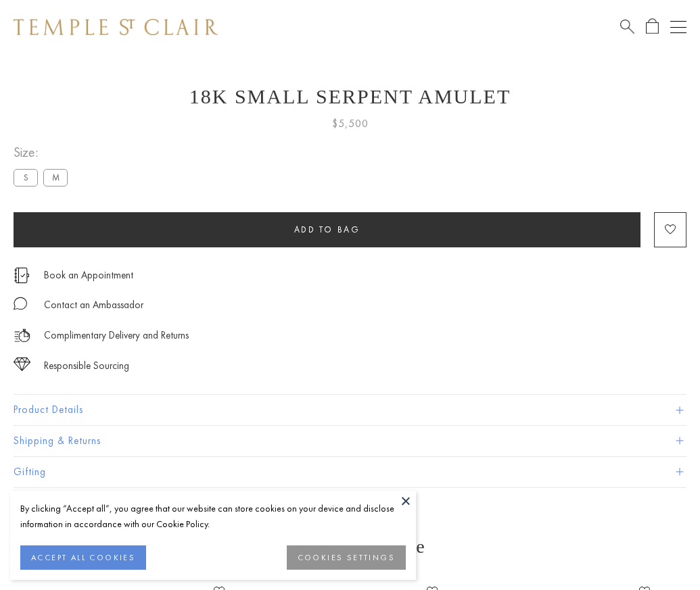 This screenshot has height=590, width=700. I want to click on button: COOKIES SETTINGS, so click(347, 557).